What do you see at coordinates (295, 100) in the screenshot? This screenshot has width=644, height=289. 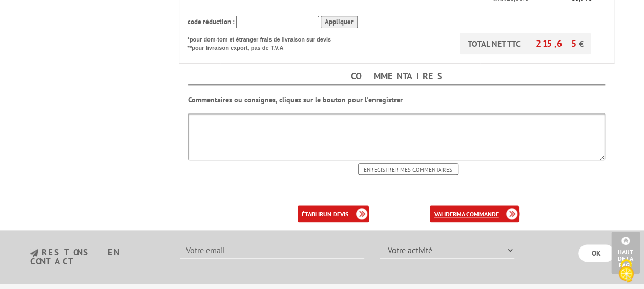 I see `b: Commentaires ou consignes, cliquez sur le bouton pour l'enregistrer` at bounding box center [295, 100].